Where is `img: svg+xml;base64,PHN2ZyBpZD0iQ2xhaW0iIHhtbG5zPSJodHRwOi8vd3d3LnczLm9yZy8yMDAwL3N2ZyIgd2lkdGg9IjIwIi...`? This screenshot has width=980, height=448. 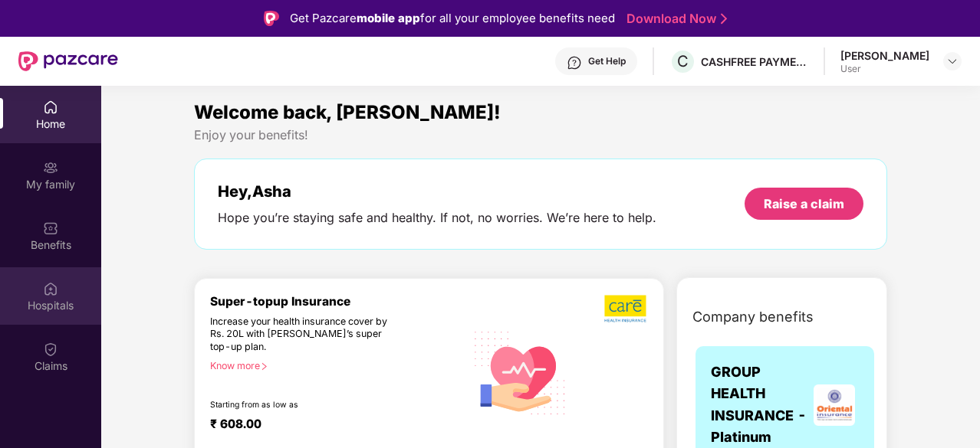
img: svg+xml;base64,PHN2ZyBpZD0iQ2xhaW0iIHhtbG5zPSJodHRwOi8vd3d3LnczLm9yZy8yMDAwL3N2ZyIgd2lkdGg9IjIwIi... is located at coordinates (50, 350).